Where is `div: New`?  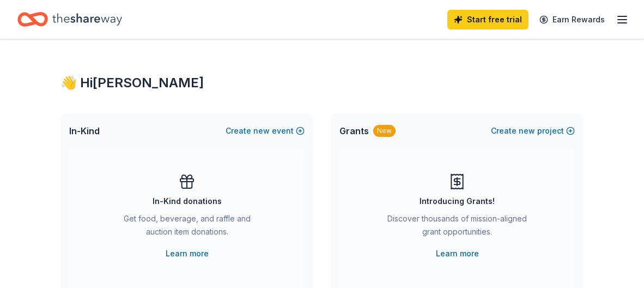
div: New is located at coordinates (384, 131).